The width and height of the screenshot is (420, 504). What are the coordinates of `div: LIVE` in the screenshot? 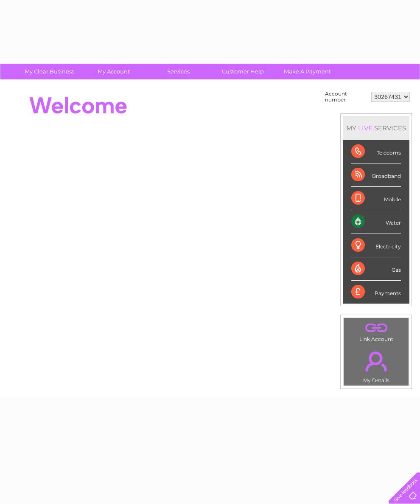 It's located at (365, 128).